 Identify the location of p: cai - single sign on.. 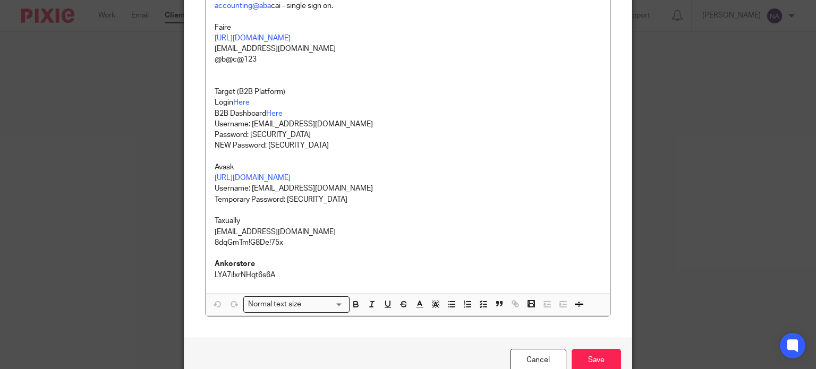
(408, 6).